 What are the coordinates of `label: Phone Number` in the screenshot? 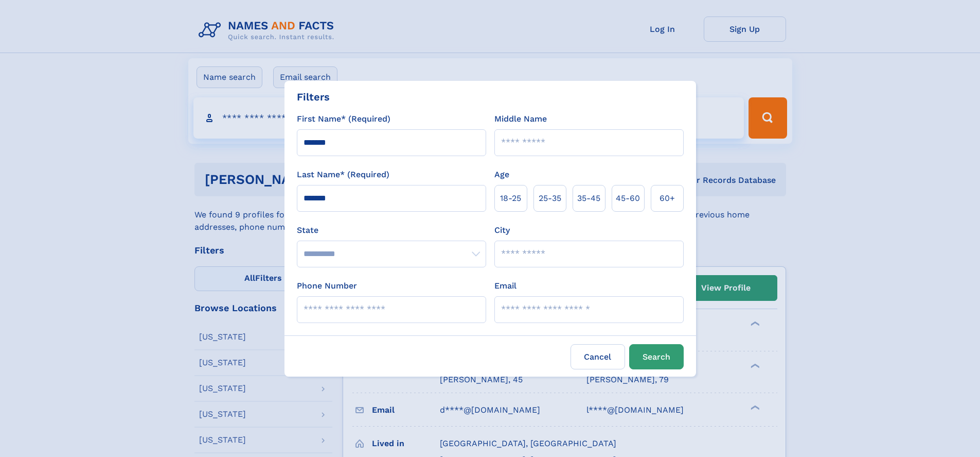 It's located at (327, 286).